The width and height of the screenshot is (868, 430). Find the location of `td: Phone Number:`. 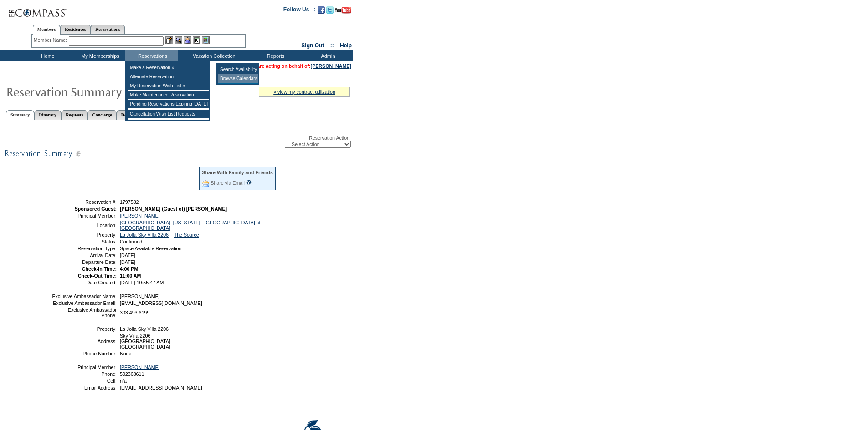

td: Phone Number: is located at coordinates (84, 354).